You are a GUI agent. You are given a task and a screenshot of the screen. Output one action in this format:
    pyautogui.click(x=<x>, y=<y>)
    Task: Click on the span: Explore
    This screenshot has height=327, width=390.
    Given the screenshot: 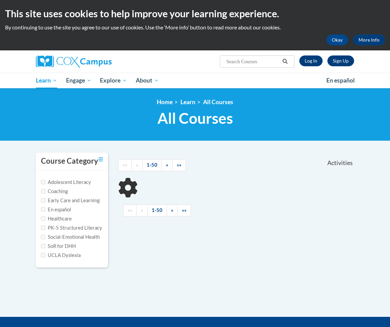 What is the action you would take?
    pyautogui.click(x=113, y=80)
    